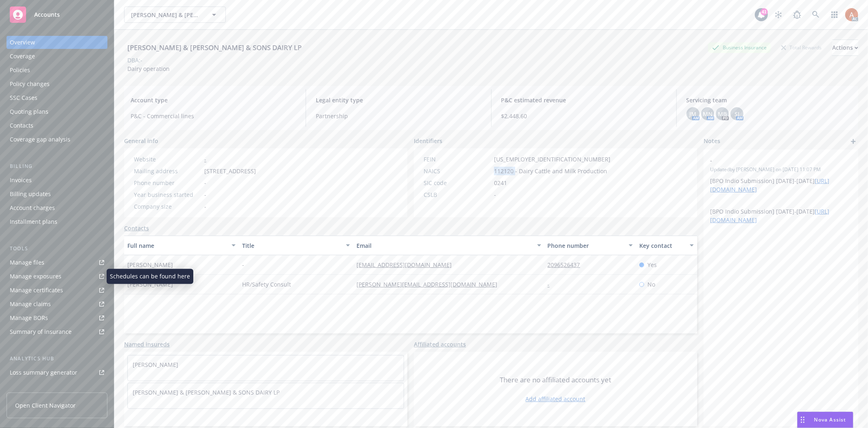 This screenshot has height=428, width=868. I want to click on div: Website, so click(167, 159).